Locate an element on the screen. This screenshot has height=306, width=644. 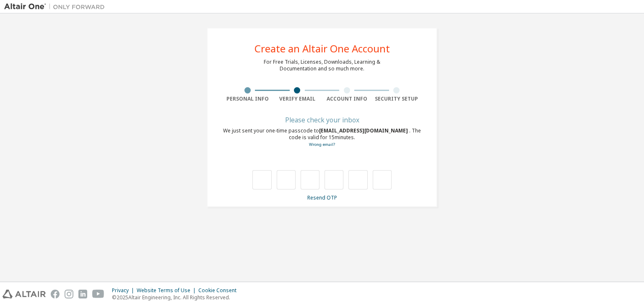
img: facebook.svg is located at coordinates (55, 293).